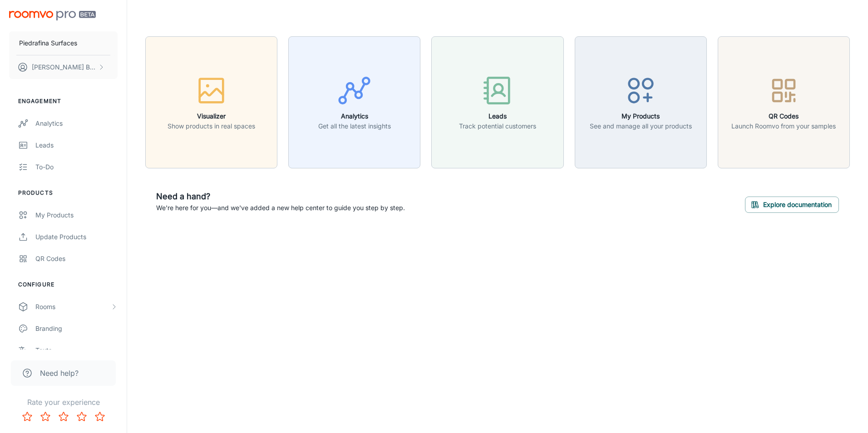 This screenshot has height=433, width=868. What do you see at coordinates (281, 197) in the screenshot?
I see `h6: Need a hand?` at bounding box center [281, 197].